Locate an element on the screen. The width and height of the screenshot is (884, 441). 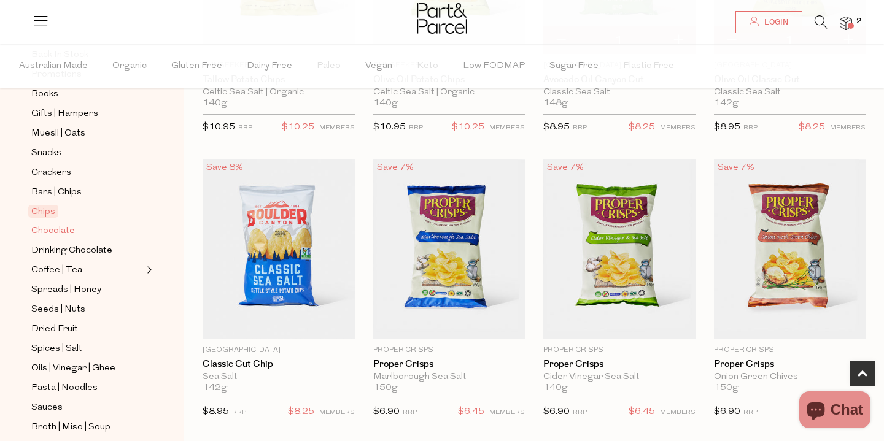
a: Books is located at coordinates (87, 94).